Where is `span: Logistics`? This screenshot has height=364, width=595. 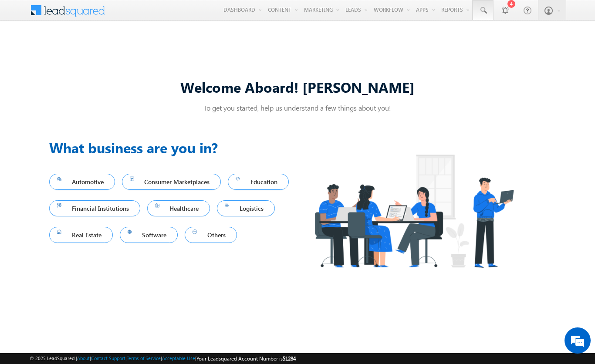
span: Logistics is located at coordinates (246, 208).